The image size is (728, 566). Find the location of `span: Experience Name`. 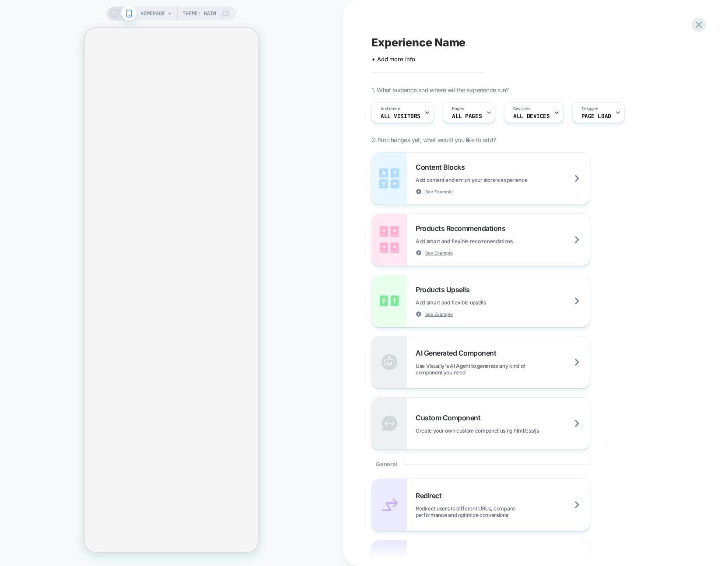

span: Experience Name is located at coordinates (418, 43).